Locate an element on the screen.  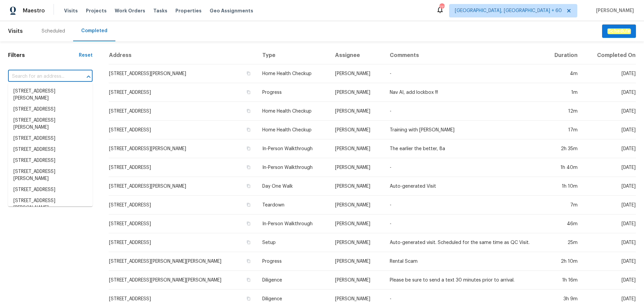
td: 17m is located at coordinates (563, 130).